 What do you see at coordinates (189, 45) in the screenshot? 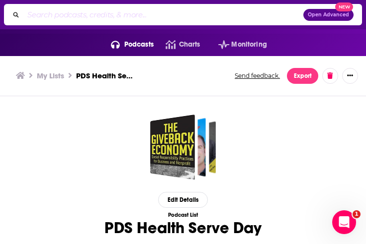
I see `span: Charts` at bounding box center [189, 45].